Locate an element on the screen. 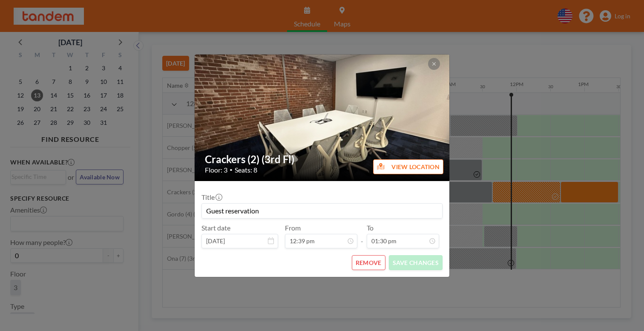 This screenshot has height=331, width=644. label: To is located at coordinates (370, 228).